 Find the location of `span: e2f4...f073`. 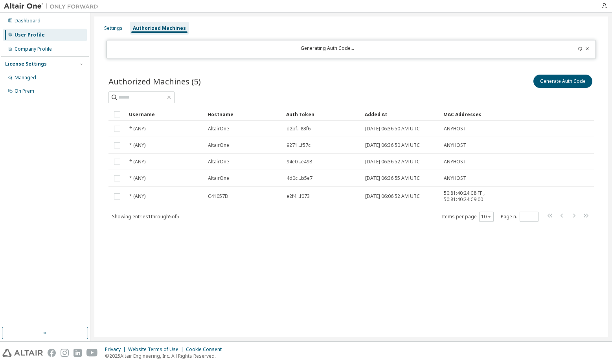

span: e2f4...f073 is located at coordinates (298, 196).